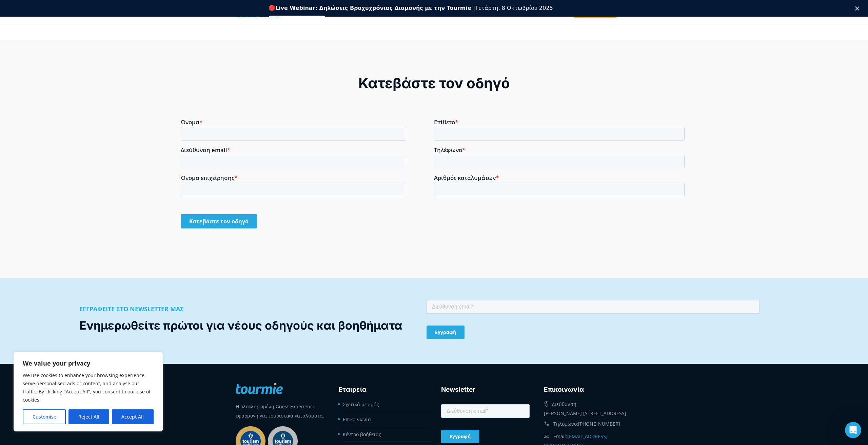  What do you see at coordinates (89, 416) in the screenshot?
I see `button: Reject All` at bounding box center [89, 416].